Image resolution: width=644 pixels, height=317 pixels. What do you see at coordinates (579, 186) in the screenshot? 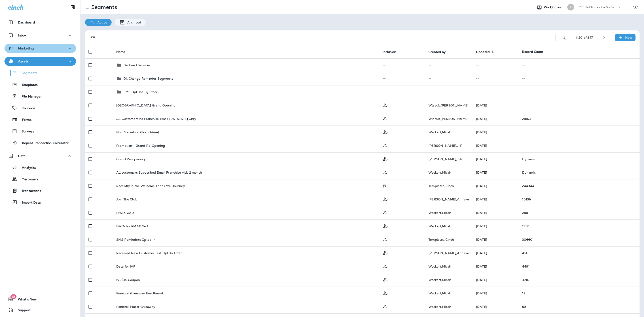
I see `td: 244944` at bounding box center [579, 186].